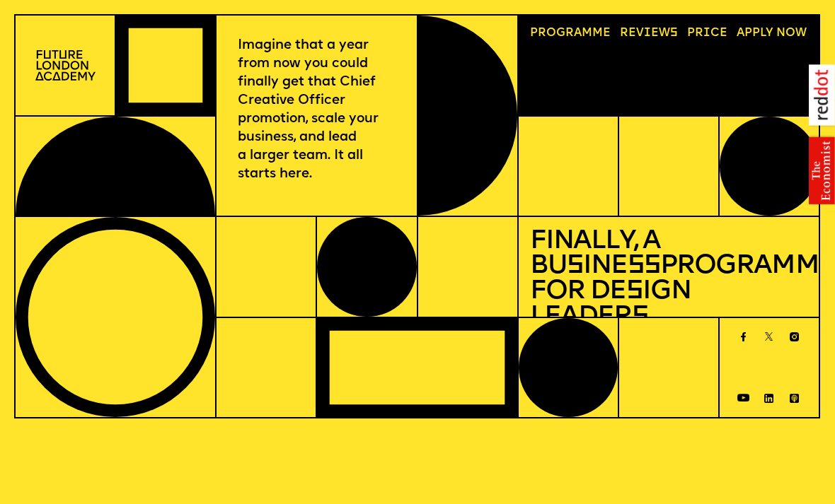 This screenshot has height=504, width=835. Describe the element at coordinates (707, 33) in the screenshot. I see `a: Price` at that location.